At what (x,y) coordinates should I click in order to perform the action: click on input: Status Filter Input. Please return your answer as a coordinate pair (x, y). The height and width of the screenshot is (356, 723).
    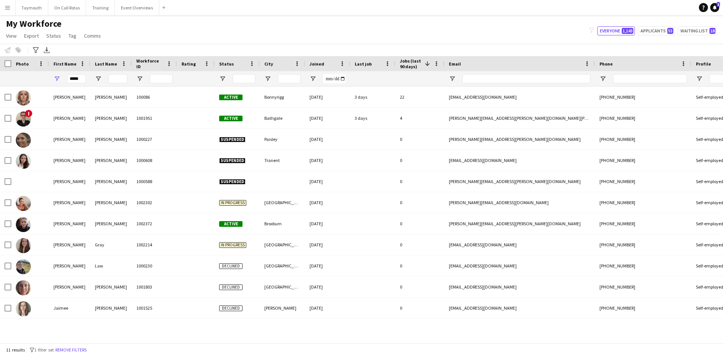
    Looking at the image, I should click on (244, 79).